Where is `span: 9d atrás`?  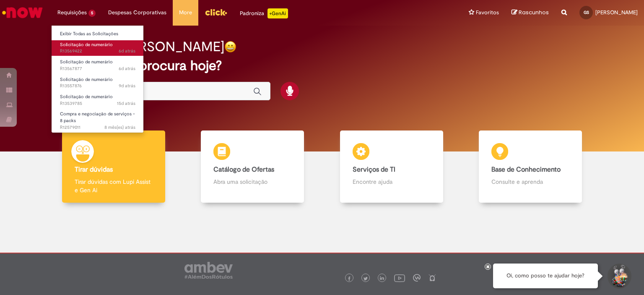
span: 9d atrás is located at coordinates (127, 85).